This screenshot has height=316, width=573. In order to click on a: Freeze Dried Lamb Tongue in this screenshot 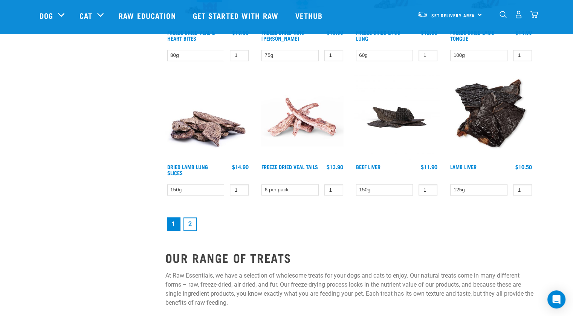, I will do `click(472, 35)`.